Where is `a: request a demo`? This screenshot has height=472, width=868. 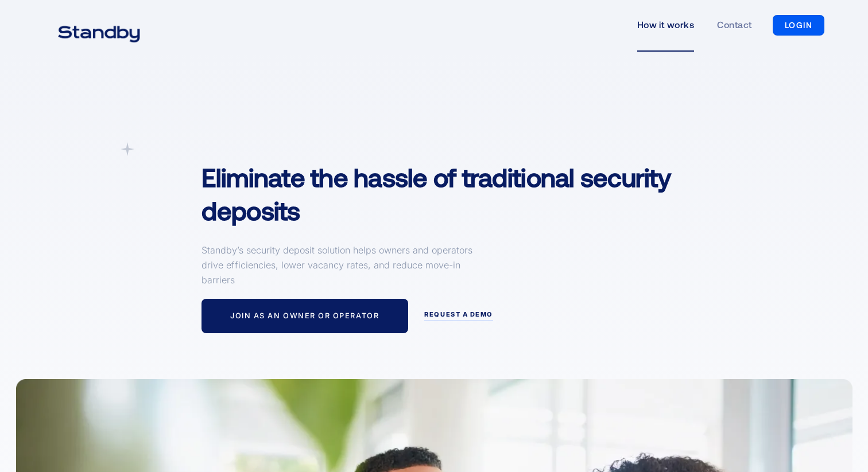 a: request a demo is located at coordinates (459, 316).